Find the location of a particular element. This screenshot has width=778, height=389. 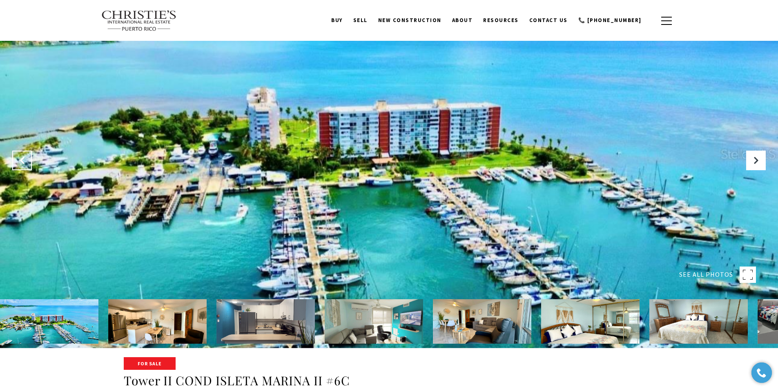

a: New Construction is located at coordinates (410, 20).